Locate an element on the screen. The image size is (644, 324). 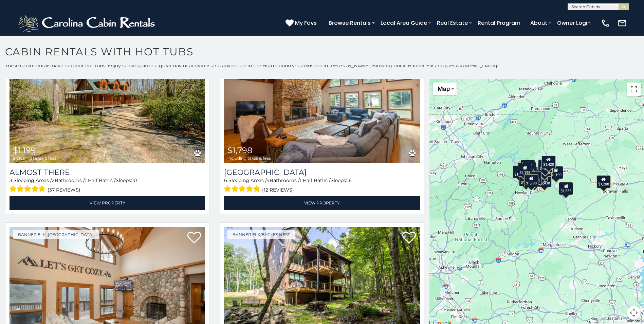
span: (12 reviews) is located at coordinates (278, 190).